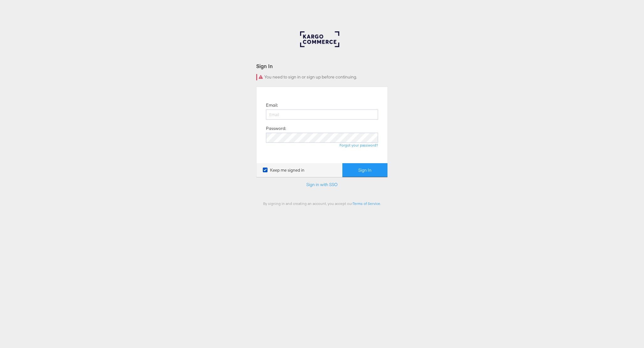 The width and height of the screenshot is (644, 348). Describe the element at coordinates (322, 203) in the screenshot. I see `div: By signing in and creating an account, you accept our .` at that location.